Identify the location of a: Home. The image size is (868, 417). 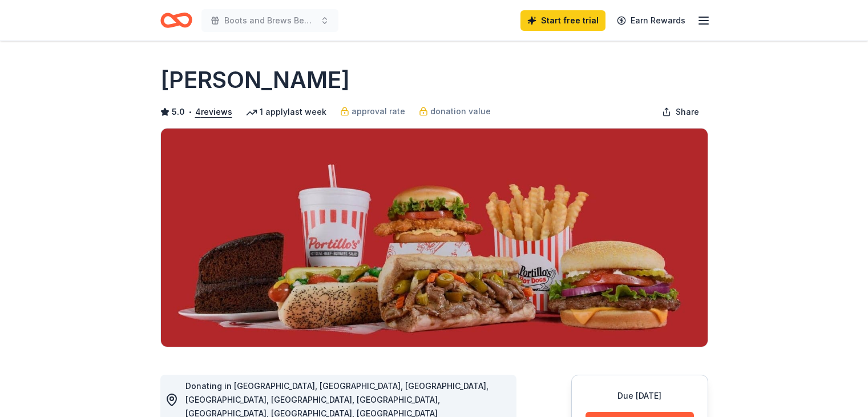
(176, 20).